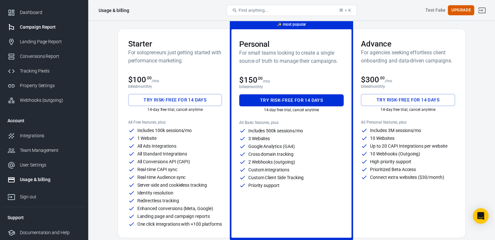  Describe the element at coordinates (393, 170) in the screenshot. I see `p: Prioritized Beta Access` at that location.